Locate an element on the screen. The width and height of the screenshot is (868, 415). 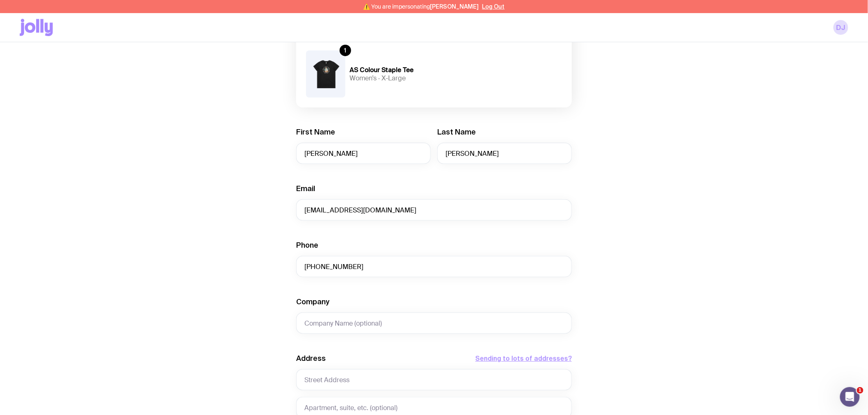
span: 1 is located at coordinates (860, 390).